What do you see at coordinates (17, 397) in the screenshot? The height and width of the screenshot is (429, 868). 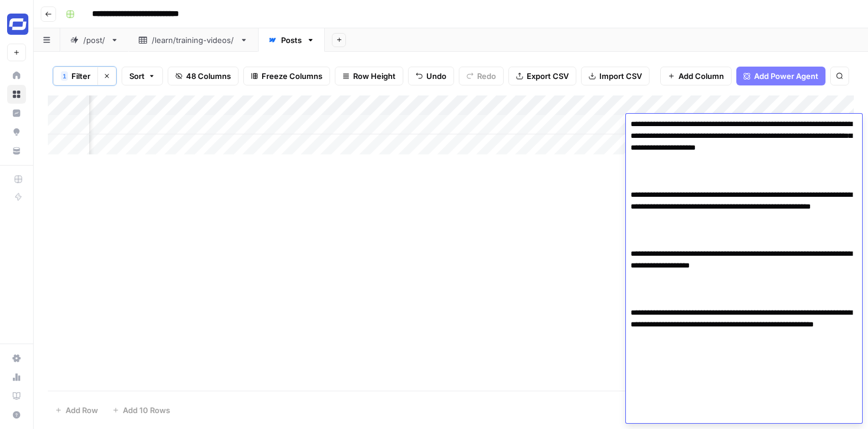 I see `a: Learning Hub` at bounding box center [17, 397].